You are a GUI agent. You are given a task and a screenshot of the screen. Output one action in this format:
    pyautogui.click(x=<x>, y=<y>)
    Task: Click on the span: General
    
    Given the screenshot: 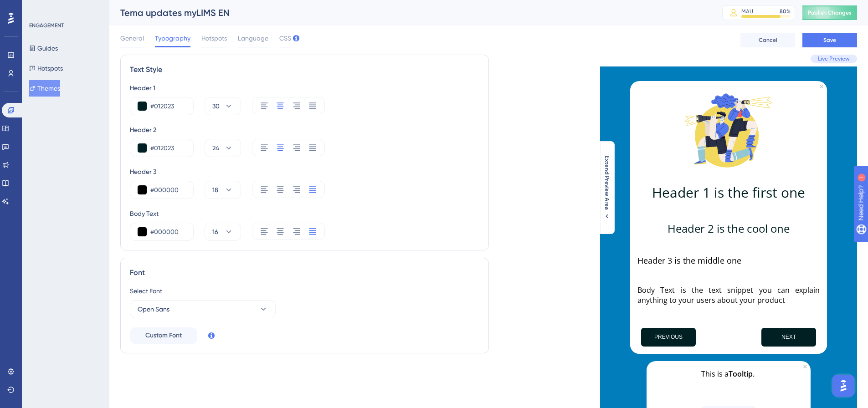 What is the action you would take?
    pyautogui.click(x=132, y=39)
    